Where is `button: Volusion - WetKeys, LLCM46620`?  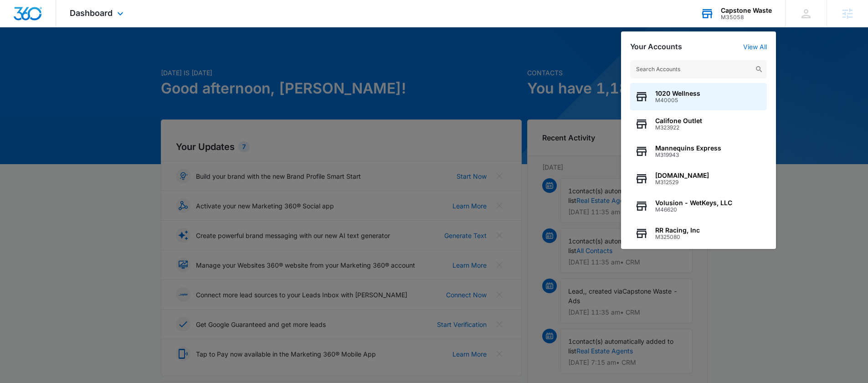 button: Volusion - WetKeys, LLCM46620 is located at coordinates (698, 206).